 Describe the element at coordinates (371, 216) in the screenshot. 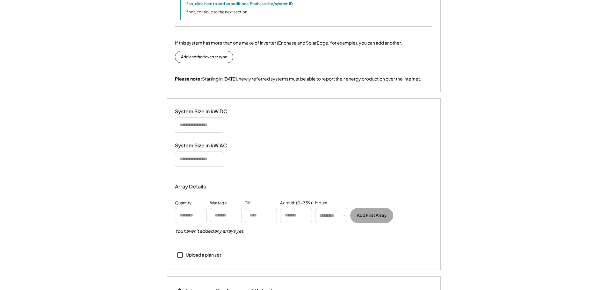

I see `button: Add First Array` at that location.